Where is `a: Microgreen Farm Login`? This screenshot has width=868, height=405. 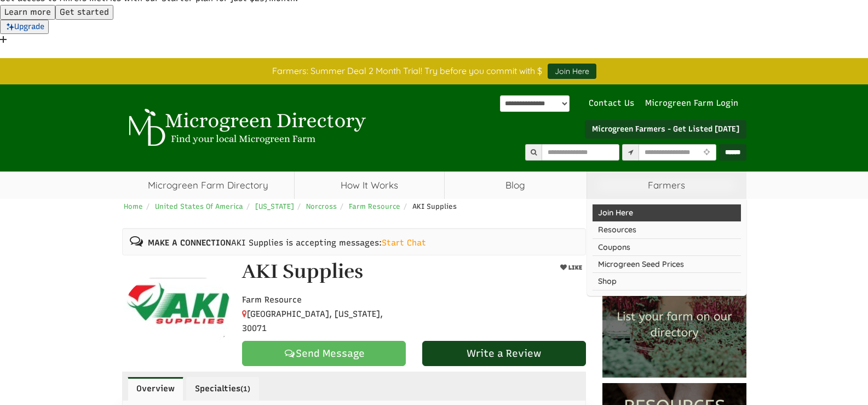
a: Microgreen Farm Login is located at coordinates (695, 103).